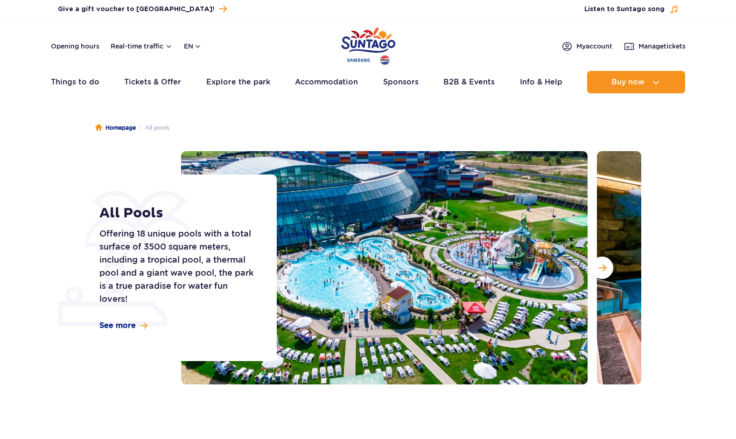 The height and width of the screenshot is (439, 736). I want to click on a: Explore the park, so click(238, 82).